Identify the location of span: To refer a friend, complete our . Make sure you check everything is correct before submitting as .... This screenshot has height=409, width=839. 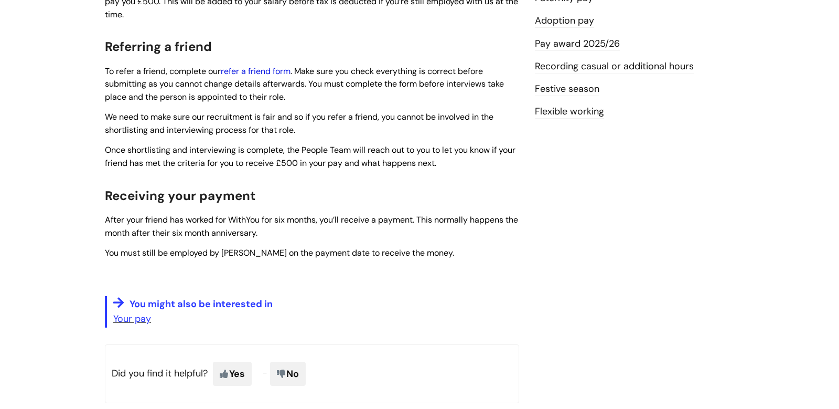
(304, 84).